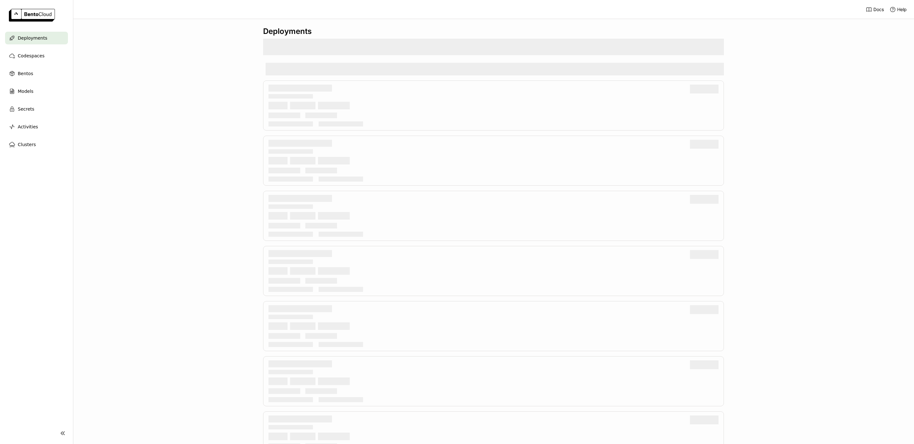 This screenshot has width=914, height=444. Describe the element at coordinates (878, 10) in the screenshot. I see `span: Docs` at that location.